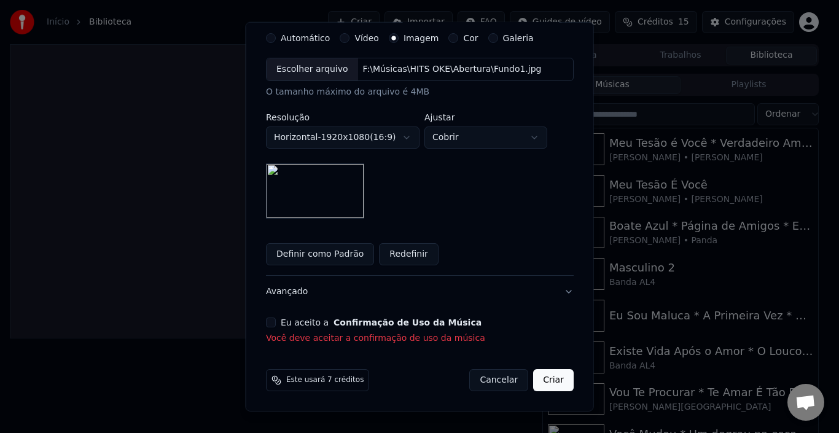 This screenshot has height=433, width=839. I want to click on p: Você deve aceitar a confirmação de uso da música, so click(420, 339).